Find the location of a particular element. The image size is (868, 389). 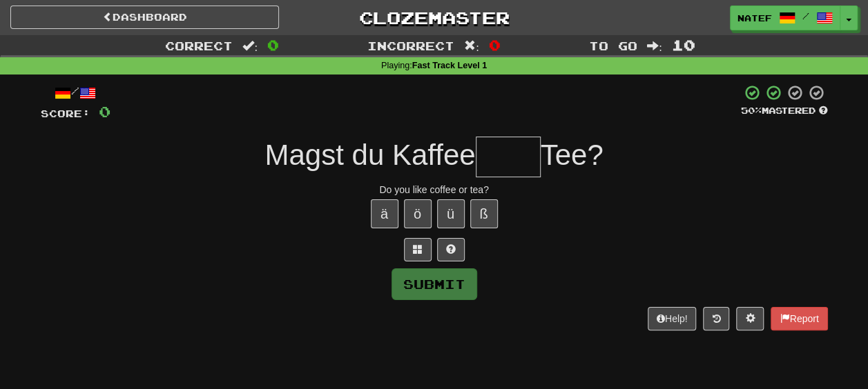

button: Help! is located at coordinates (672, 319).